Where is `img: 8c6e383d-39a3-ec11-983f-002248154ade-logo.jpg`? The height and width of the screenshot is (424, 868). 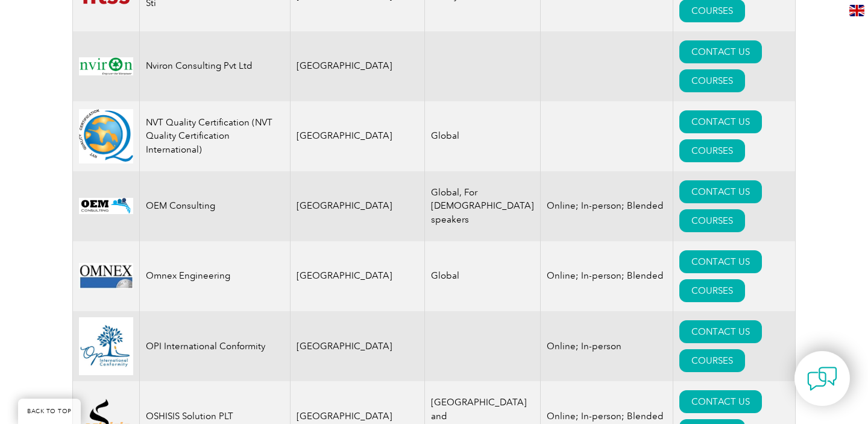 img: 8c6e383d-39a3-ec11-983f-002248154ade-logo.jpg is located at coordinates (106, 67).